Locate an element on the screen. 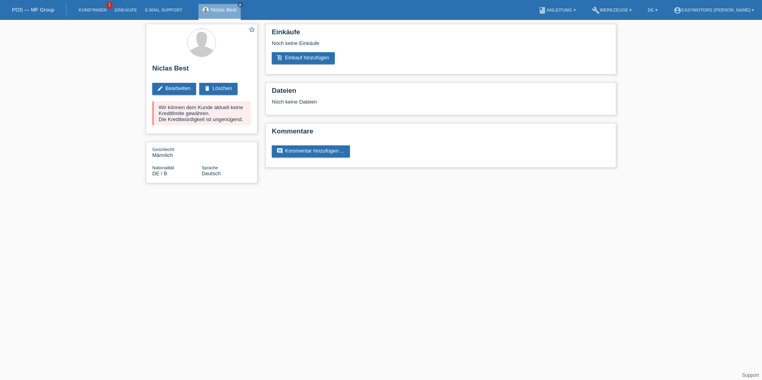 Image resolution: width=762 pixels, height=380 pixels. span: Deutschland / B / 25.07.2008 is located at coordinates (160, 173).